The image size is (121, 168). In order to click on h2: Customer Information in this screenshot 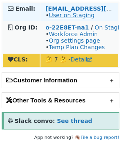, I will do `click(61, 80)`.